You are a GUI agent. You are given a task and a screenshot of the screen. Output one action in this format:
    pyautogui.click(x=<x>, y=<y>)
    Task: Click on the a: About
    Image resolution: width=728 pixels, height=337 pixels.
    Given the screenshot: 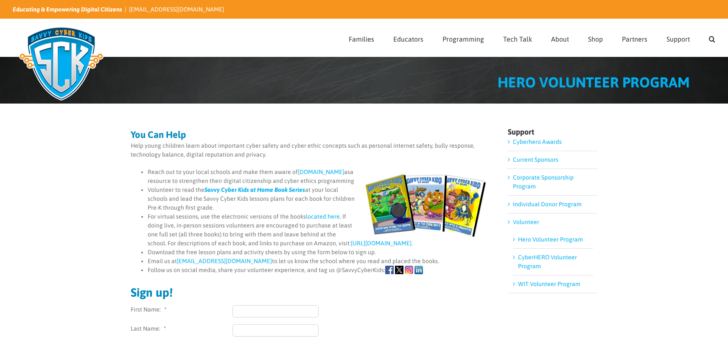 What is the action you would take?
    pyautogui.click(x=560, y=38)
    